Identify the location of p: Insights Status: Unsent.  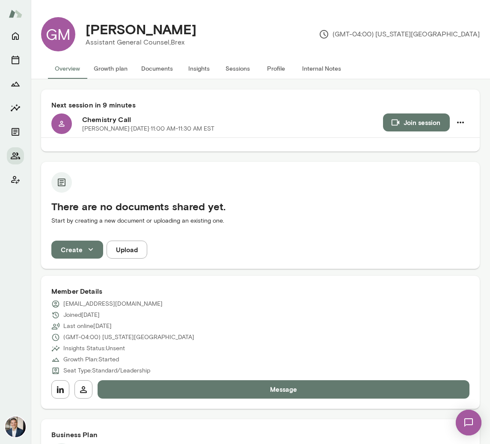
(94, 348).